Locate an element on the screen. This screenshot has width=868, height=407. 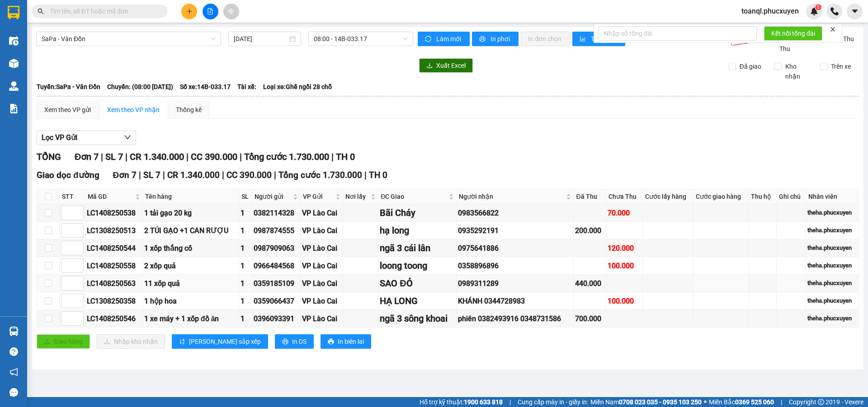
img: logo-vxr is located at coordinates (14, 13).